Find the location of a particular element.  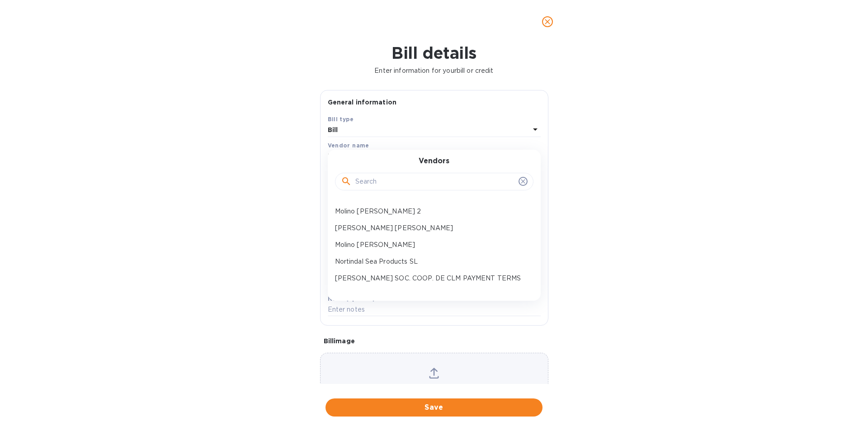

p: Nortindal Sea Products SL is located at coordinates (431, 262).